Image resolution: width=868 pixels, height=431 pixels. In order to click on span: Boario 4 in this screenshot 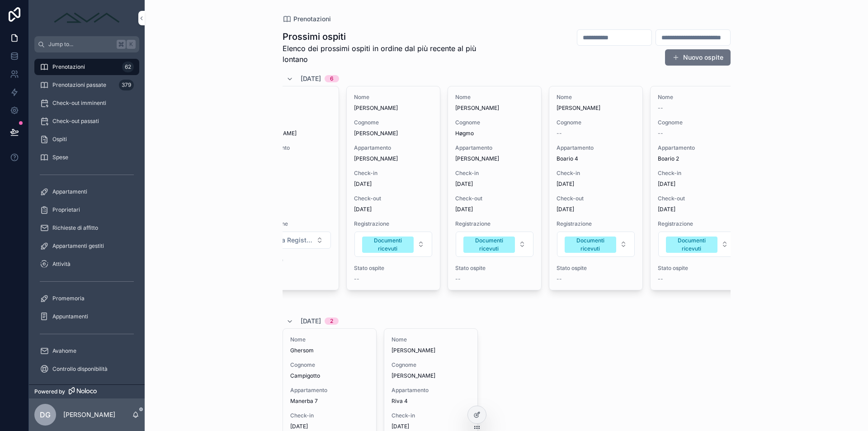, I will do `click(596, 159)`.